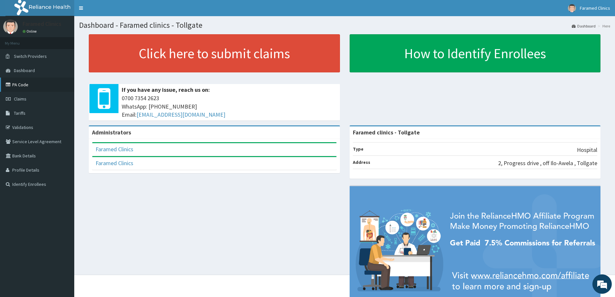  I want to click on b: If you have any issue, reach us on:, so click(166, 89).